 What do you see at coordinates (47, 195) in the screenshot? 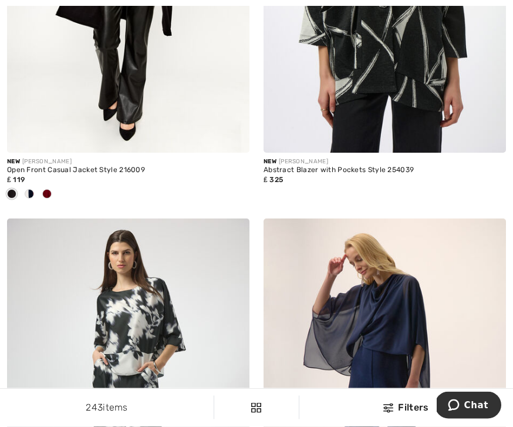
I see `div: Cabernet` at bounding box center [47, 195].